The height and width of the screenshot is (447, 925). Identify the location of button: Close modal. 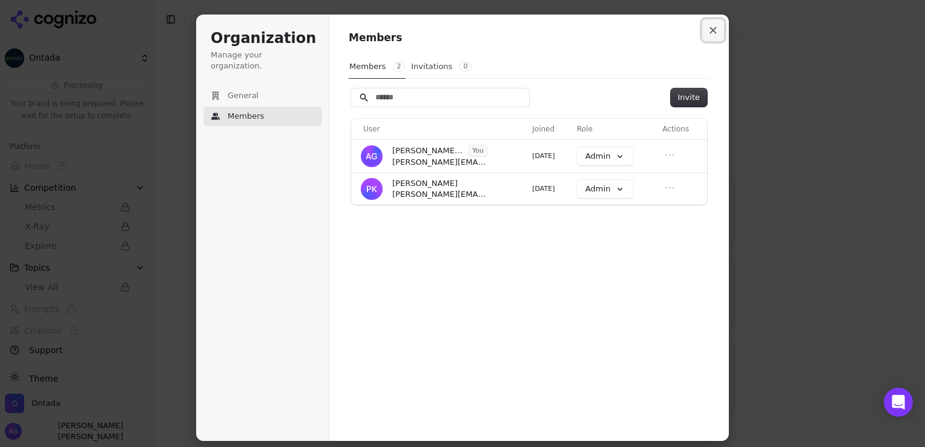
(713, 30).